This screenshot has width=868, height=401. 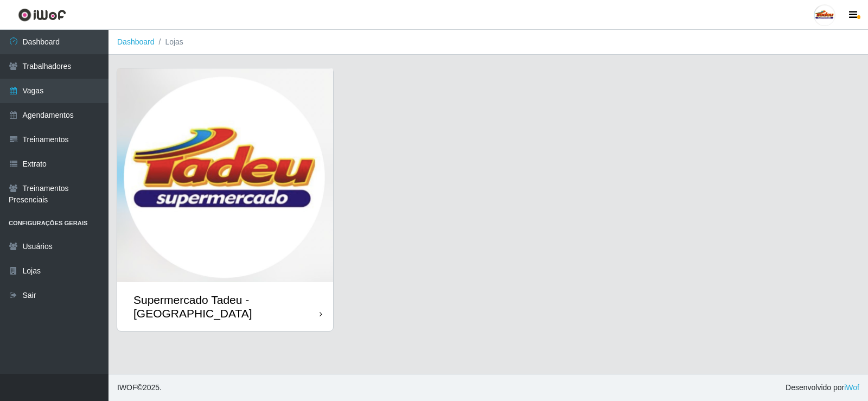 What do you see at coordinates (127, 387) in the screenshot?
I see `span: IWOF` at bounding box center [127, 387].